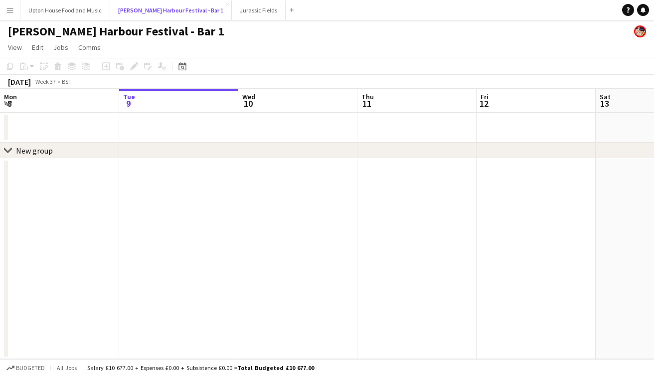 The height and width of the screenshot is (376, 654). Describe the element at coordinates (15, 47) in the screenshot. I see `span: View` at that location.